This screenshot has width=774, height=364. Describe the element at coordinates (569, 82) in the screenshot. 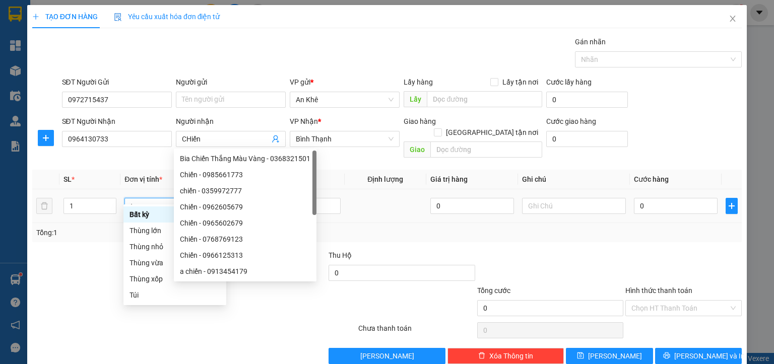

I see `label: Cước lấy hàng` at that location.